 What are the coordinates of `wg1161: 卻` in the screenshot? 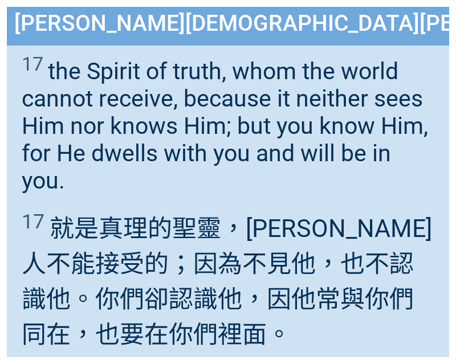 It's located at (218, 317).